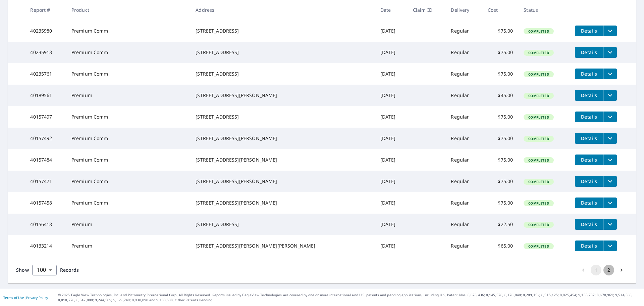 The height and width of the screenshot is (306, 644). Describe the element at coordinates (45, 31) in the screenshot. I see `td: 40235980` at that location.